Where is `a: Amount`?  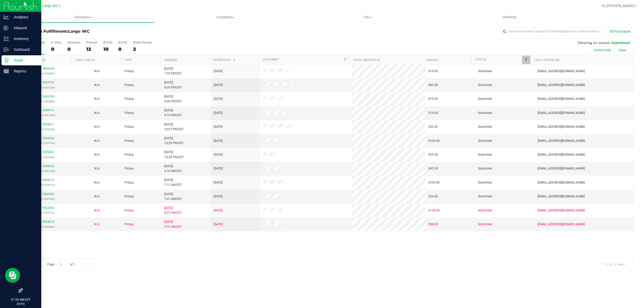 a: Amount is located at coordinates (432, 60).